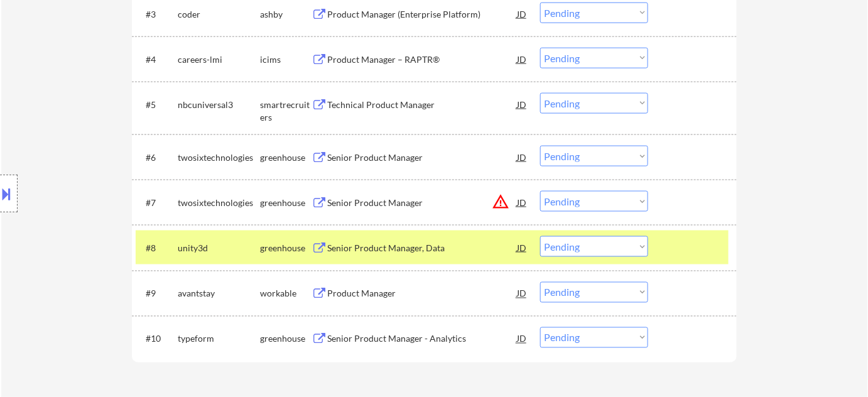 Image resolution: width=868 pixels, height=397 pixels. I want to click on div: Senior Product Manager, Data, so click(422, 249).